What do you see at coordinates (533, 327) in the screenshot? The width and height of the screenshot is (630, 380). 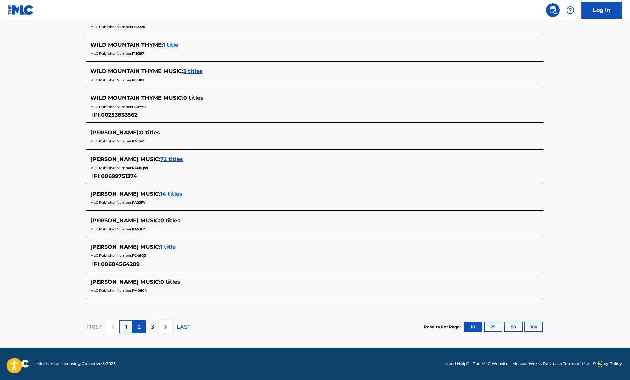 I see `button: 100` at bounding box center [533, 327].